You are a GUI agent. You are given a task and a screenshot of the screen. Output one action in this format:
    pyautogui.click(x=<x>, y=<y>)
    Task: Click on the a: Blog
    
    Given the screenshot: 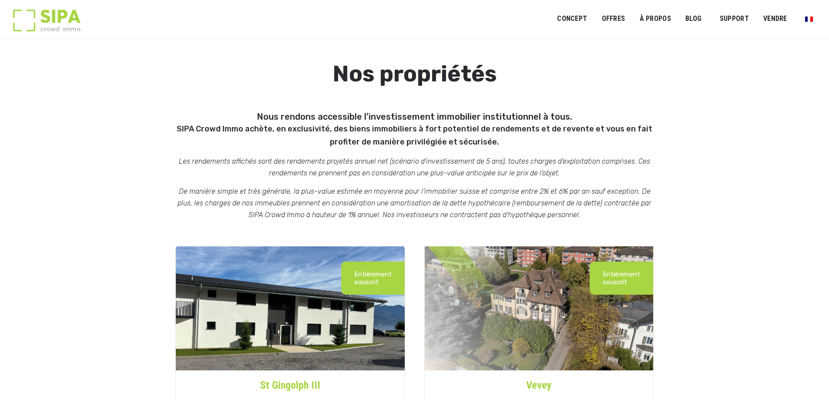 What is the action you would take?
    pyautogui.click(x=694, y=19)
    